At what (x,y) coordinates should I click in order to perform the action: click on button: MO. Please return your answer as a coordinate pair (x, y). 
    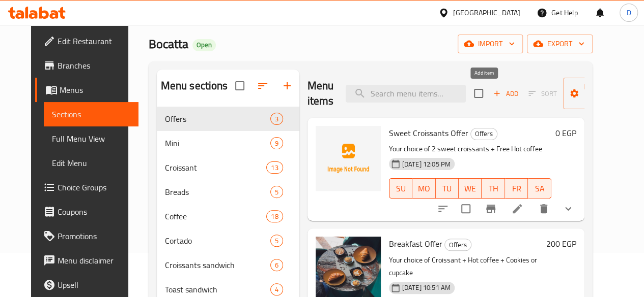
    Looking at the image, I should click on (423, 188).